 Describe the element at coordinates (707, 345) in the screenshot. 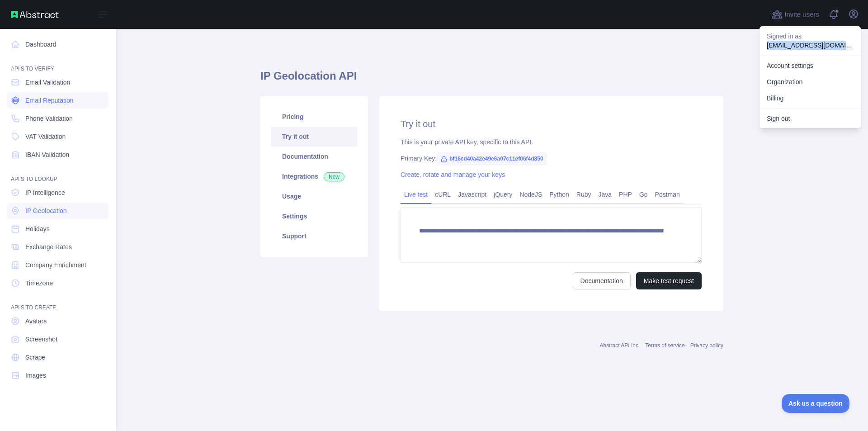

I see `a: Privacy policy` at that location.